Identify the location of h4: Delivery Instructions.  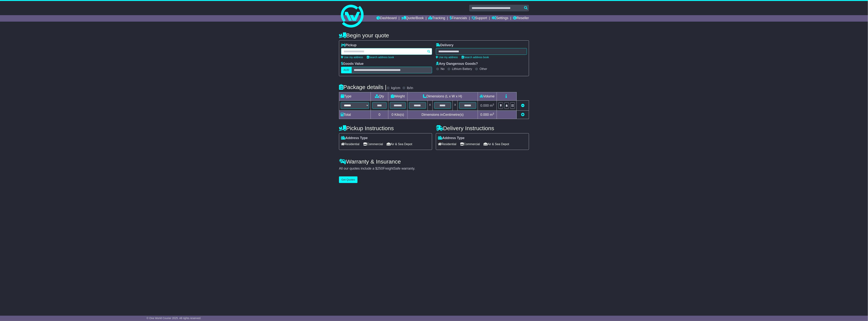
(482, 128).